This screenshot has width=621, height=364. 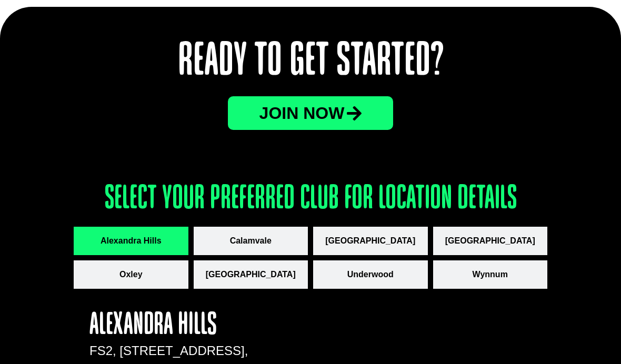 I want to click on h2: Ready to Get Started?, so click(x=310, y=62).